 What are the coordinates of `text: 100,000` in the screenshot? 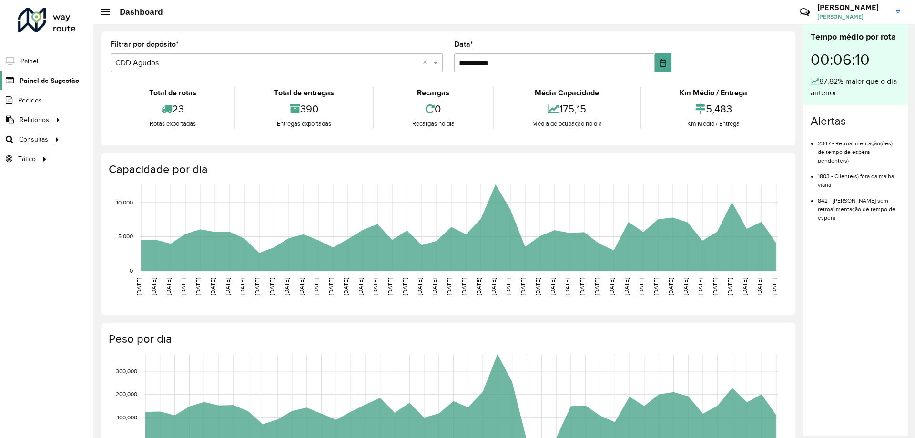 It's located at (127, 417).